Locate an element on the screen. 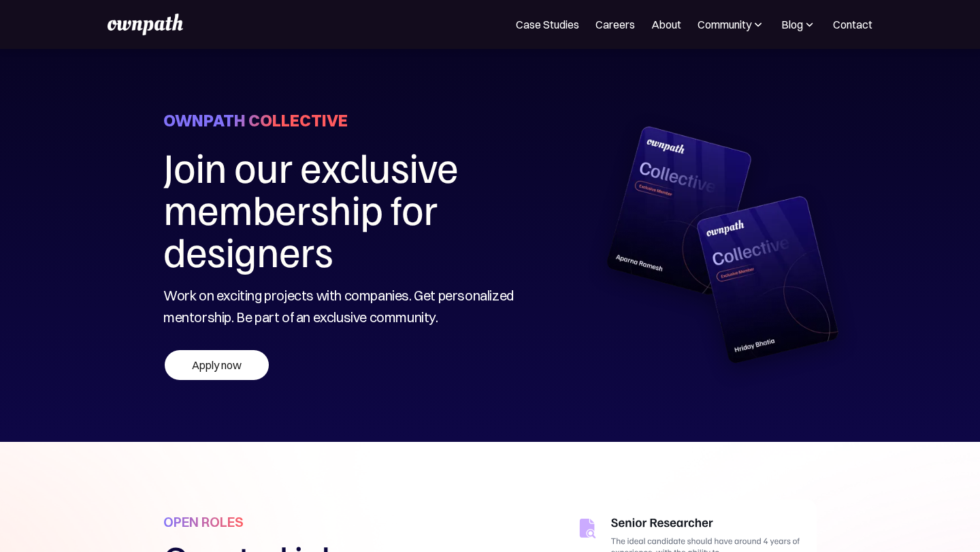 The image size is (980, 552). div: Work on exciting projects with companies. Get personalized mentorship. Be part of an exclusive co... is located at coordinates (347, 306).